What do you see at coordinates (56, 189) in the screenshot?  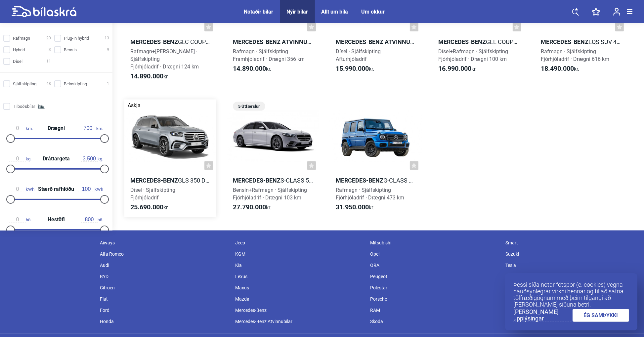 I see `span: Stærð rafhlöðu` at bounding box center [56, 189].